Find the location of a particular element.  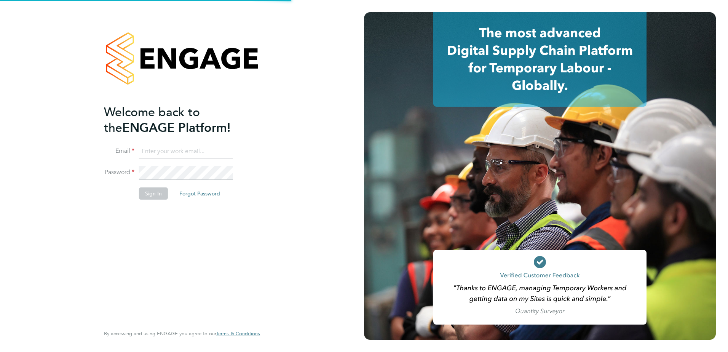

span: Welcome back to the is located at coordinates (152, 120).